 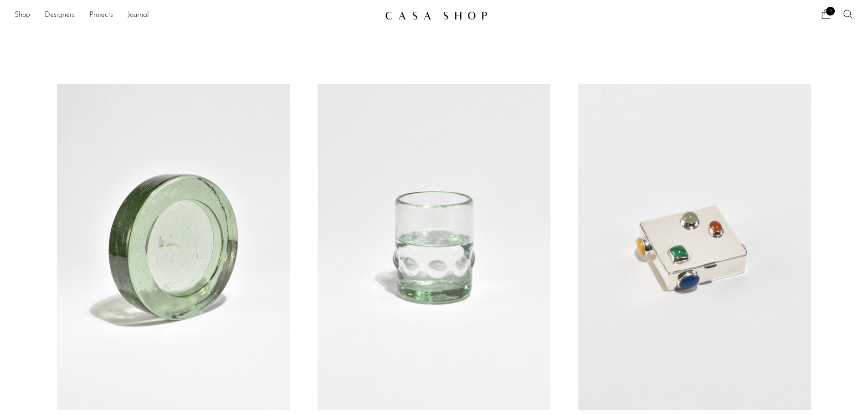 What do you see at coordinates (196, 16) in the screenshot?
I see `nav: Desktop navigation` at bounding box center [196, 16].